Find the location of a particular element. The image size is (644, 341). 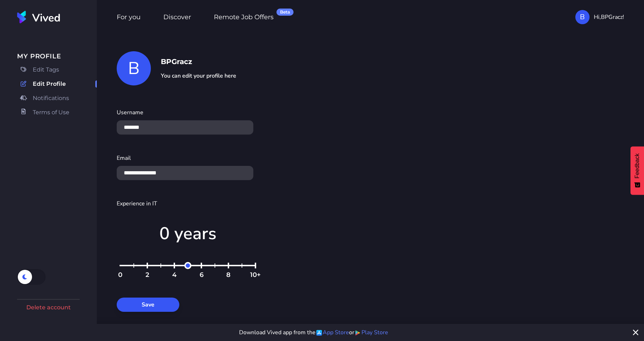

button: Feedback - Show survey is located at coordinates (637, 170).